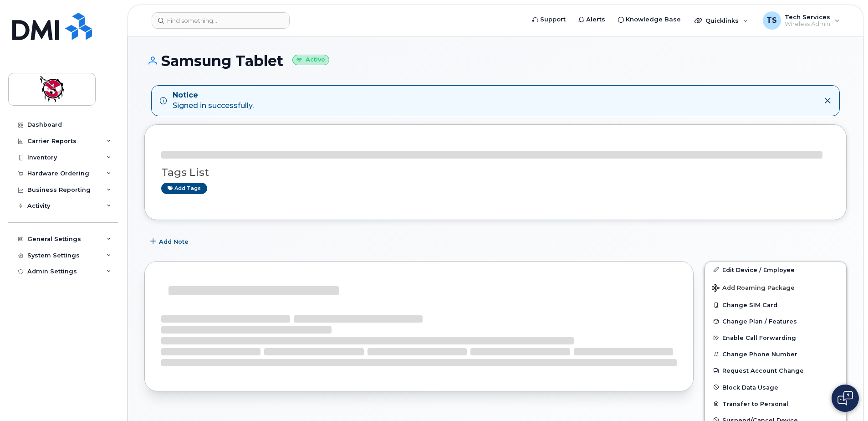 The height and width of the screenshot is (421, 868). What do you see at coordinates (495, 61) in the screenshot?
I see `h1: Samsung Tablet` at bounding box center [495, 61].